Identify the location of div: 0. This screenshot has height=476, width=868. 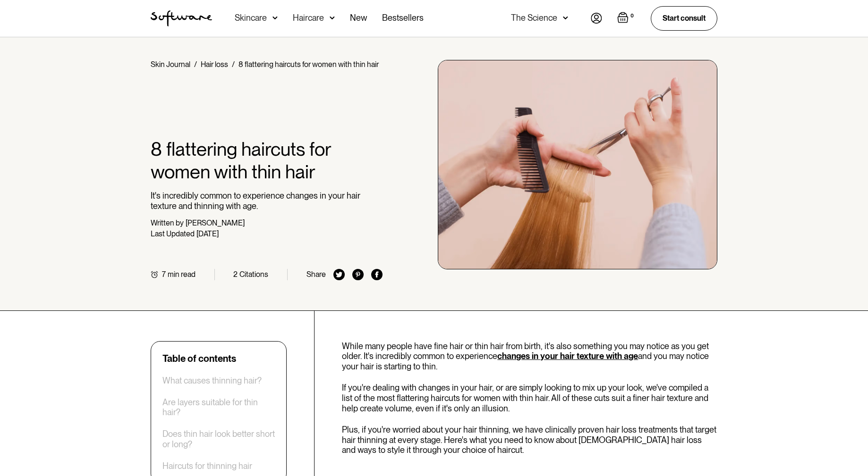
(632, 16).